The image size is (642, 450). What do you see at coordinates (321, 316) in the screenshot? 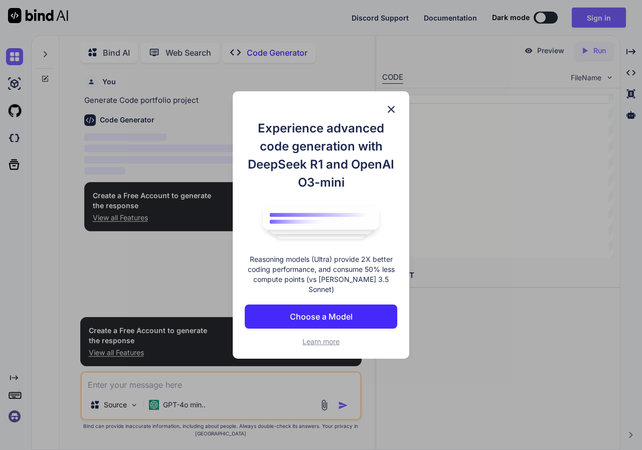
I see `p: Choose a Model` at bounding box center [321, 316].